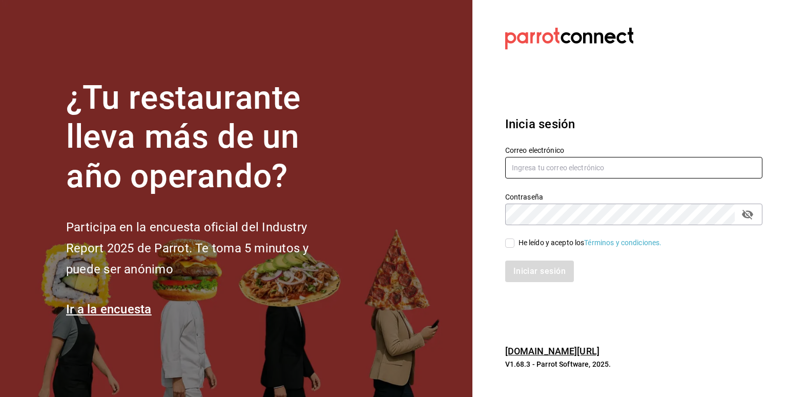 This screenshot has height=397, width=787. I want to click on a: Ir a la encuesta, so click(109, 309).